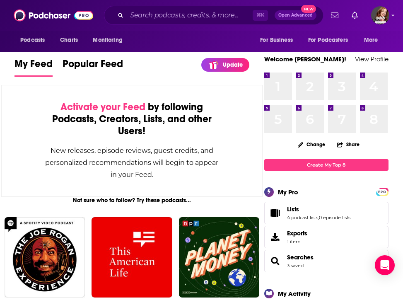 This screenshot has height=300, width=403. Describe the element at coordinates (297, 241) in the screenshot. I see `span: 1 item` at that location.